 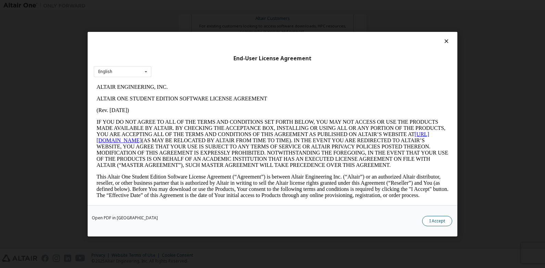 I want to click on p: This Altair One Student Edition Software License Agreement (“Agreement”) is between Altair Engine..., so click(x=179, y=105).